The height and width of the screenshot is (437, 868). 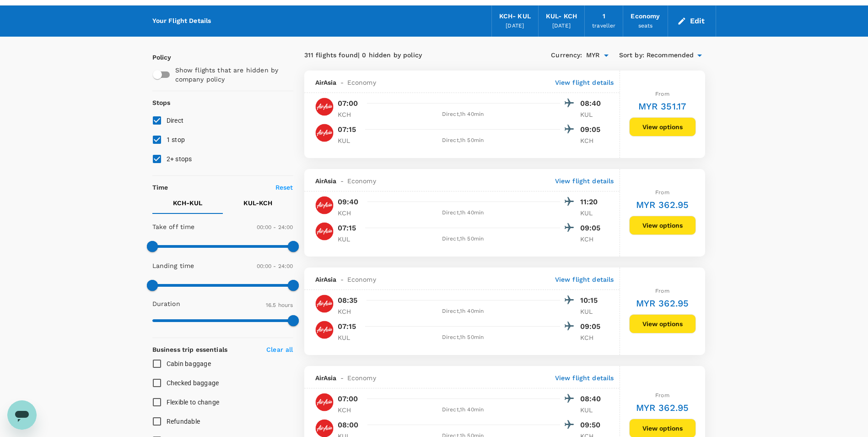 I want to click on span: 16.5 hours, so click(x=280, y=305).